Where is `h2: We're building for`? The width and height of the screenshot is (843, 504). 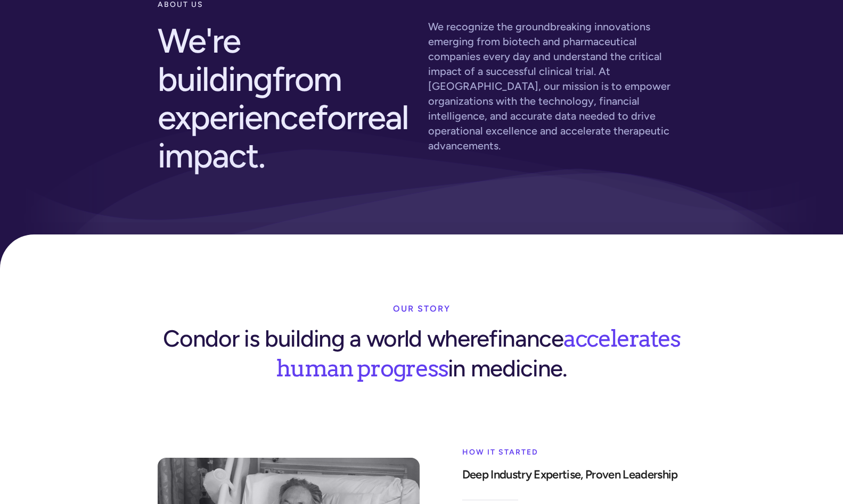
h2: We're building for is located at coordinates (286, 98).